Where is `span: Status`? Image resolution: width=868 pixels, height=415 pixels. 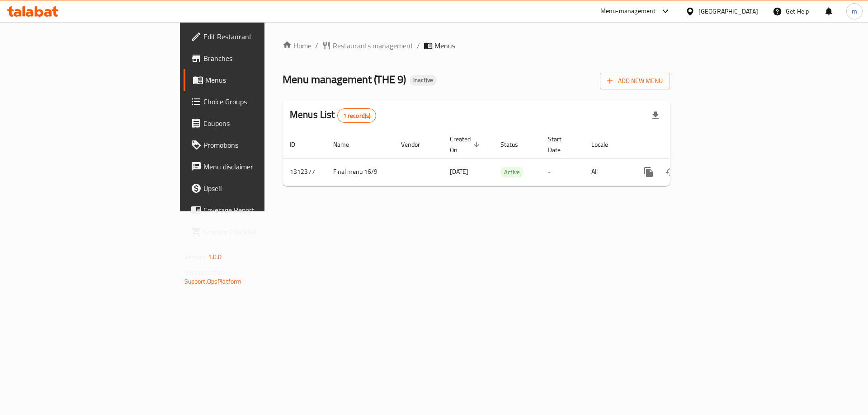 span: Status is located at coordinates (515, 145).